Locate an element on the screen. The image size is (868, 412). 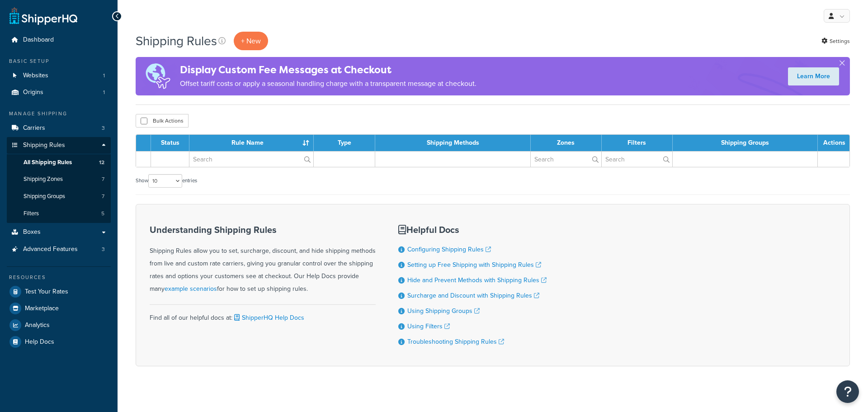
li: Websites is located at coordinates (59, 75).